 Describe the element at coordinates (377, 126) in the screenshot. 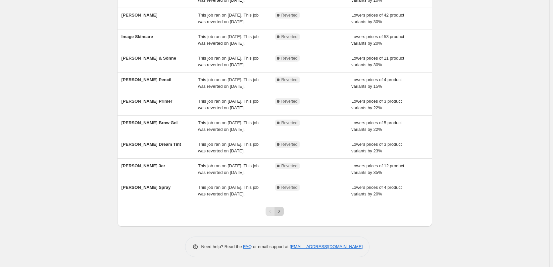

I see `span: Lowers prices of 5 product variants by 22%` at that location.